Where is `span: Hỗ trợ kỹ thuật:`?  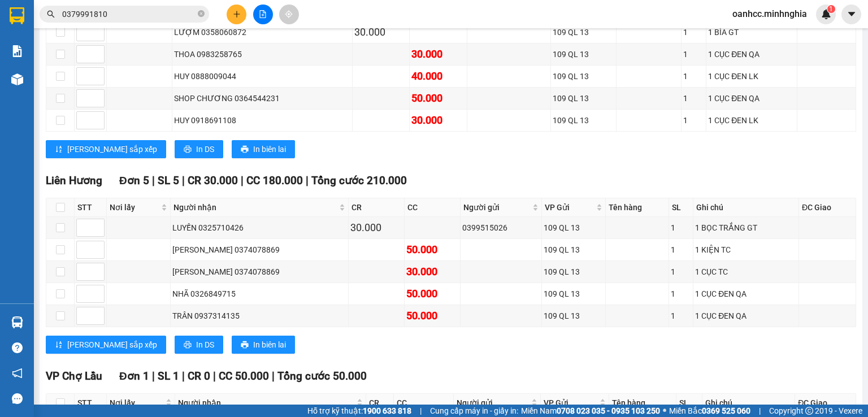
span: Hỗ trợ kỹ thuật: is located at coordinates (360, 411).